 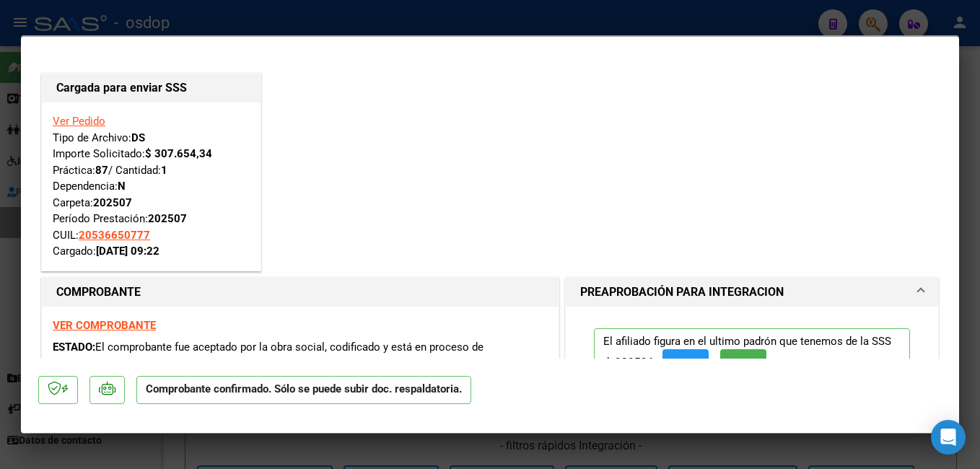 What do you see at coordinates (752, 355) in the screenshot?
I see `p: El afiliado figura en el ultimo padrón que tenemos de la SSS de` at bounding box center [752, 355].